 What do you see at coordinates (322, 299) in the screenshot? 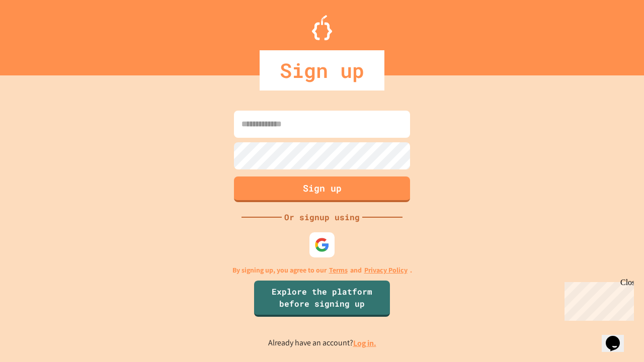
I see `a: Explore the platform before signing up` at bounding box center [322, 299].